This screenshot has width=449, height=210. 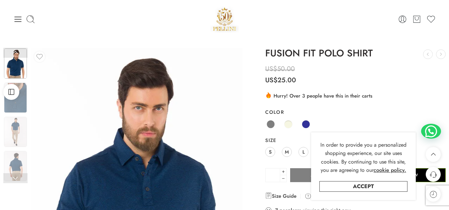 I want to click on a: M, so click(x=287, y=152).